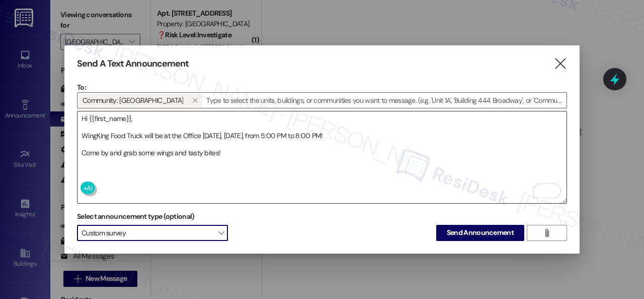 The image size is (644, 299). Describe the element at coordinates (385, 100) in the screenshot. I see `input: Type to select the units, buildings, or communities you want to message. (e.g. 'Unit 1A', 'Buildi...` at that location.